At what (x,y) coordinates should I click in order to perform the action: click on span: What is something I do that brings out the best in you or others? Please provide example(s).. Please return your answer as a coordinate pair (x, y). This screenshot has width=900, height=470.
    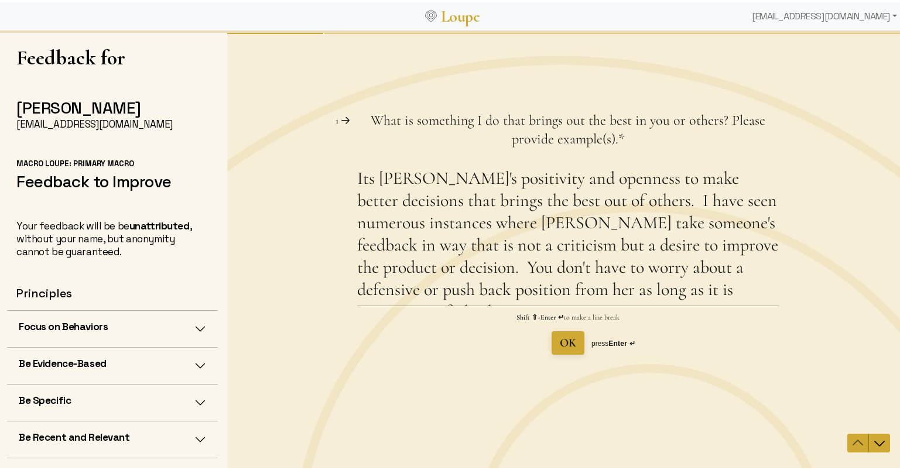
    Looking at the image, I should click on (341, 98).